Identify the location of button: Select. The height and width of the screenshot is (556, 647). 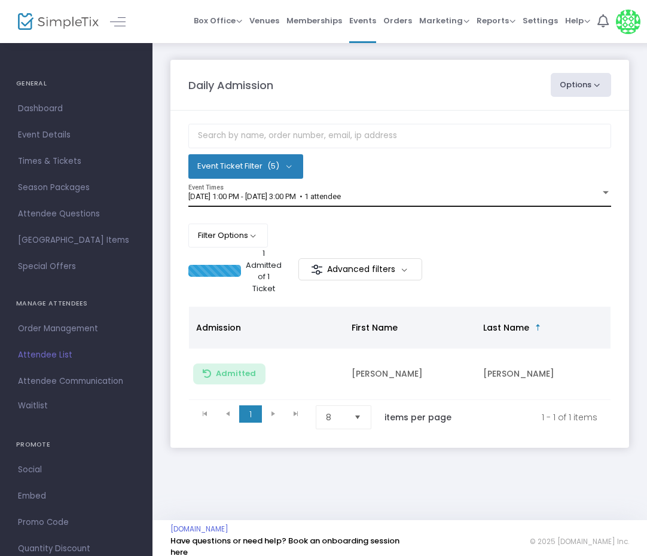
(357, 417).